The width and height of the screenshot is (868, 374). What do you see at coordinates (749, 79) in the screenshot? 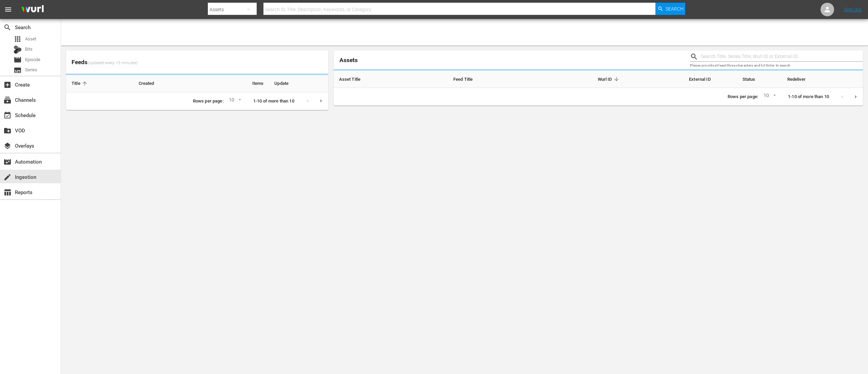
I see `th: Status` at bounding box center [749, 79].